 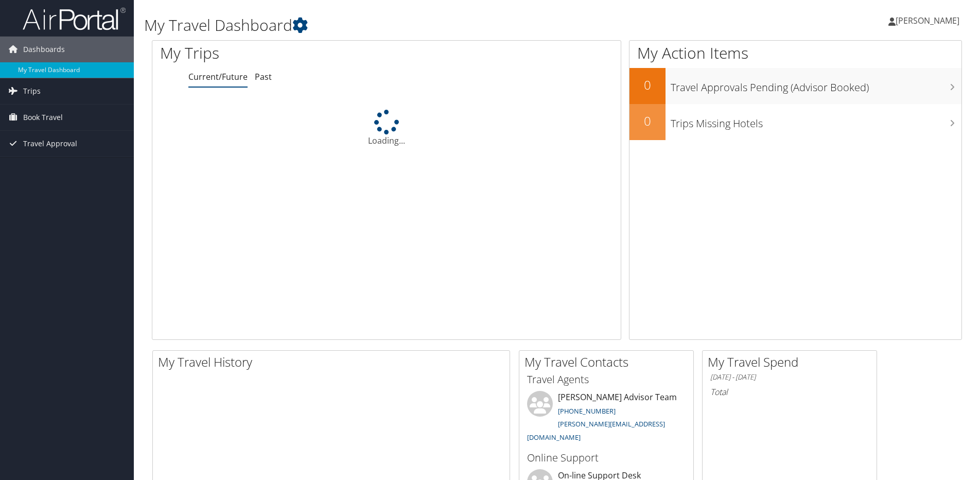 What do you see at coordinates (386, 128) in the screenshot?
I see `div: Loading...` at bounding box center [386, 128].